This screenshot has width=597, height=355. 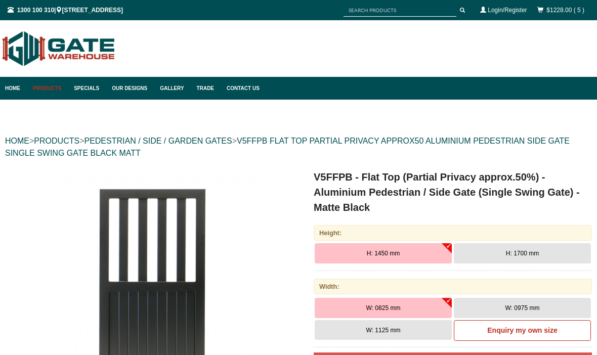 What do you see at coordinates (453, 192) in the screenshot?
I see `h1: V5FFPB - Flat Top (Partial Privacy approx.50%) - Aluminium Pedestrian / Side Gate (Single Swing G...` at bounding box center [453, 192].